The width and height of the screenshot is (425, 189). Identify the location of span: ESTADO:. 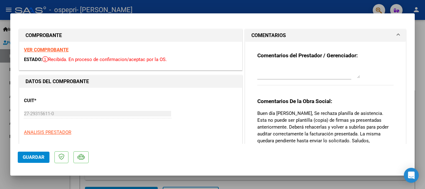
(33, 59).